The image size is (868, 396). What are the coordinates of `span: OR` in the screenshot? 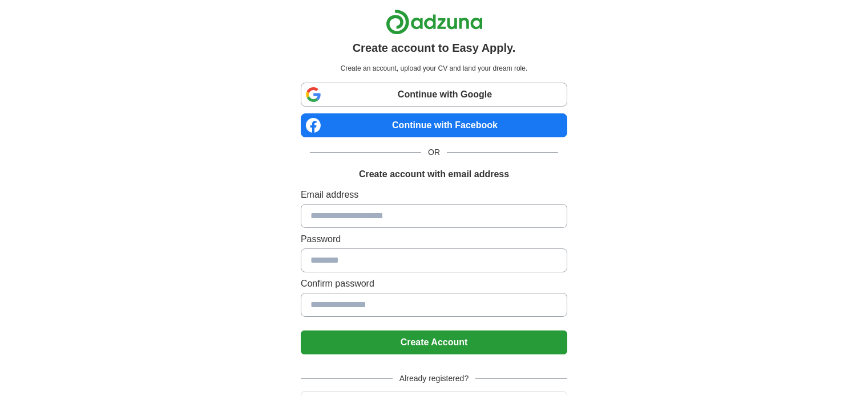 It's located at (434, 152).